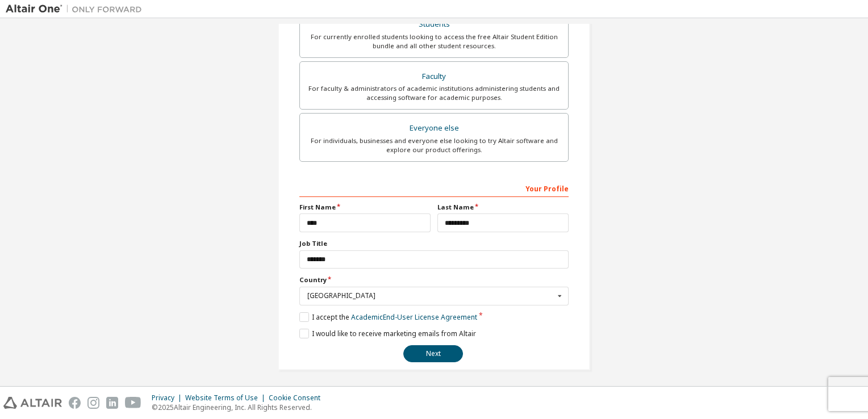 The height and width of the screenshot is (419, 868). I want to click on img: linkedin.svg, so click(112, 402).